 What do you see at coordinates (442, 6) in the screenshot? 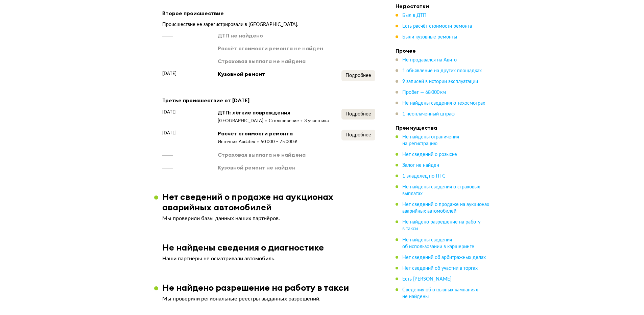
I see `h4: Недостатки` at bounding box center [442, 6].